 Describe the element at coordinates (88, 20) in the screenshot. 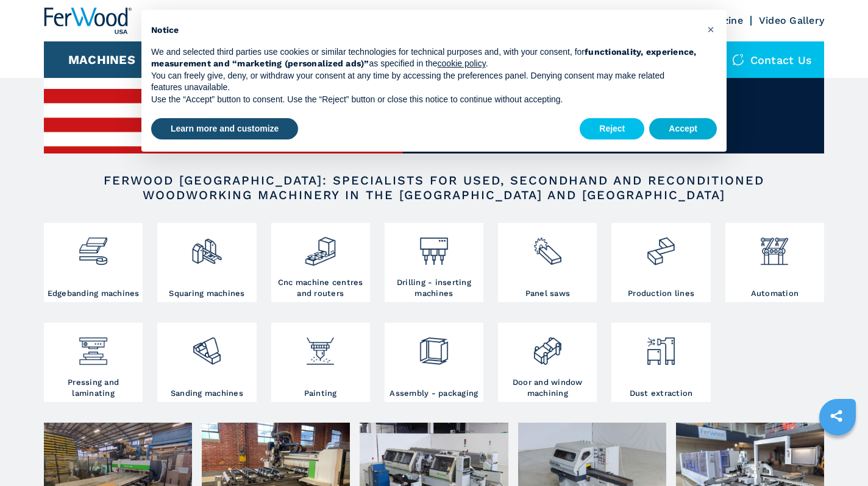

I see `img: Ferwood` at that location.